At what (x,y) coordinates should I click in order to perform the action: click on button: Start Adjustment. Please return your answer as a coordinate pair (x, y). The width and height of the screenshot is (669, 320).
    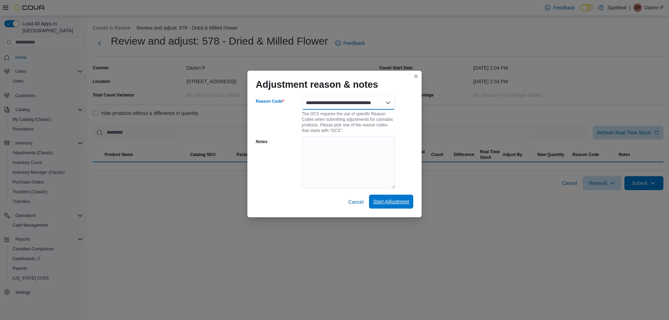
    Looking at the image, I should click on (391, 202).